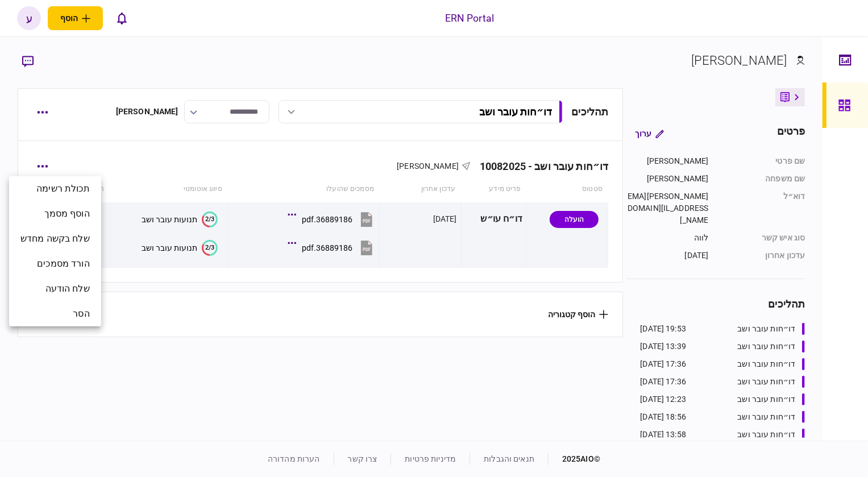 The width and height of the screenshot is (868, 477). What do you see at coordinates (55, 239) in the screenshot?
I see `span: שלח בקשה מחדש` at bounding box center [55, 239].